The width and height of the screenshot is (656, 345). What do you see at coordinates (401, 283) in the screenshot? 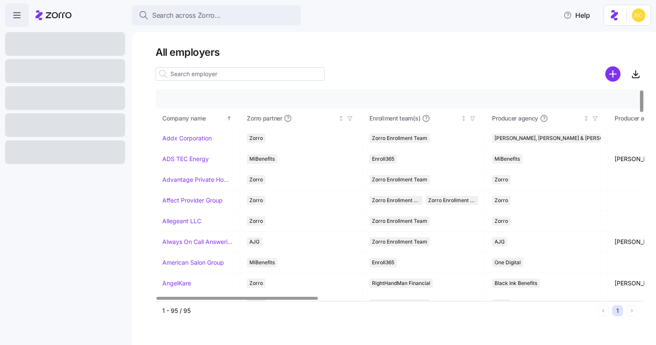
I see `span: RightHandMan Financial` at bounding box center [401, 283].